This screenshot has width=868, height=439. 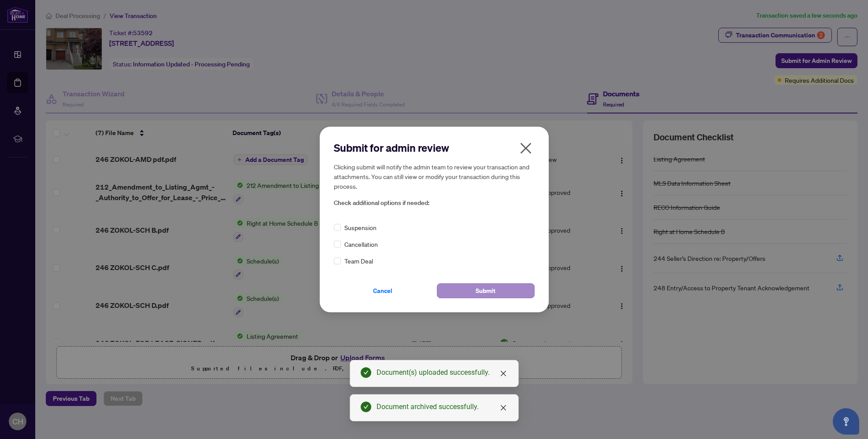 What do you see at coordinates (442, 407) in the screenshot?
I see `div: Document archived successfully.` at bounding box center [442, 407].